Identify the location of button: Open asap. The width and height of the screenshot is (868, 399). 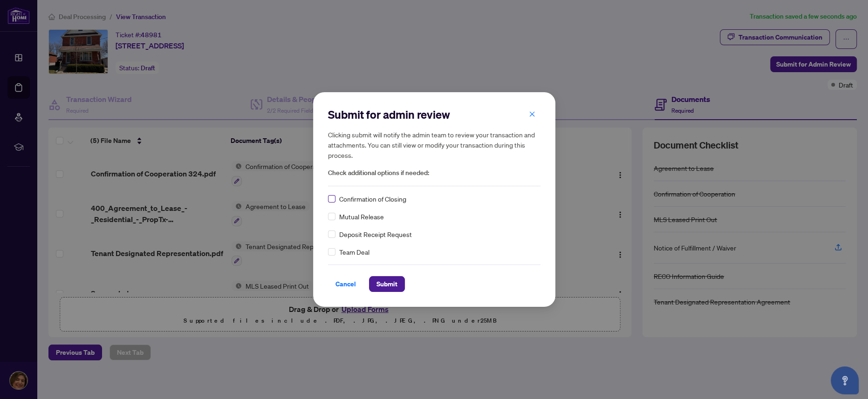
(845, 380).